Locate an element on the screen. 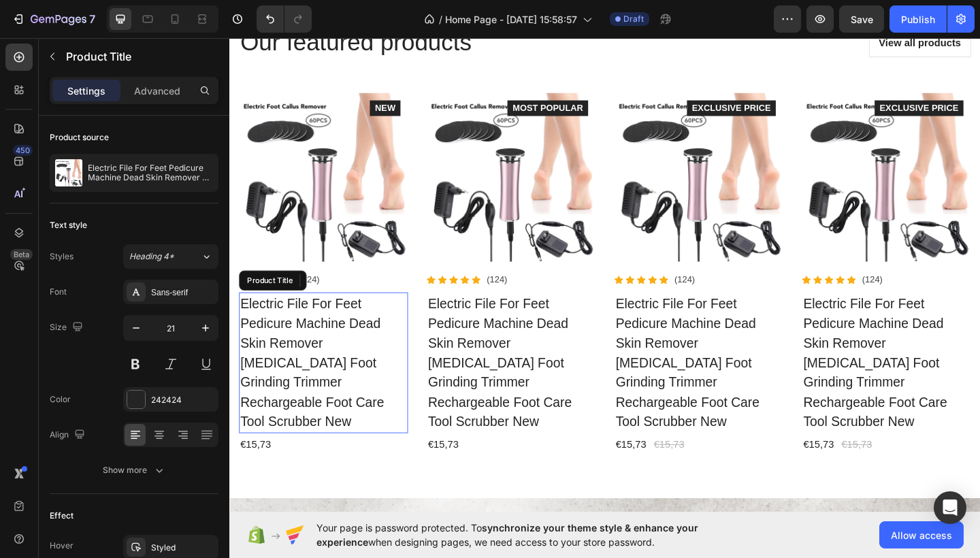 This screenshot has width=980, height=558. div: Styles is located at coordinates (61, 256).